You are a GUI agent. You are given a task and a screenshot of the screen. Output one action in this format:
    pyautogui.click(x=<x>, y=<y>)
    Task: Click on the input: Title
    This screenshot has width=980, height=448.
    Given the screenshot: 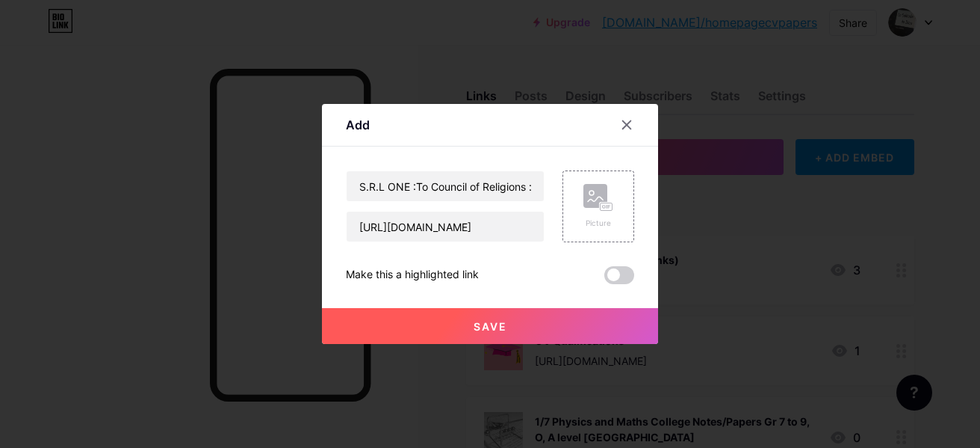 What is the action you would take?
    pyautogui.click(x=445, y=186)
    